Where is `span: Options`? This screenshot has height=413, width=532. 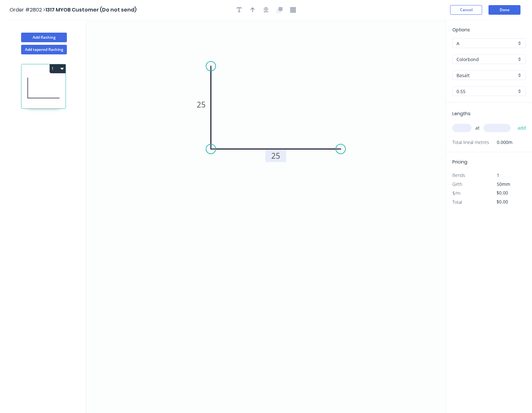 span: Options is located at coordinates (461, 30).